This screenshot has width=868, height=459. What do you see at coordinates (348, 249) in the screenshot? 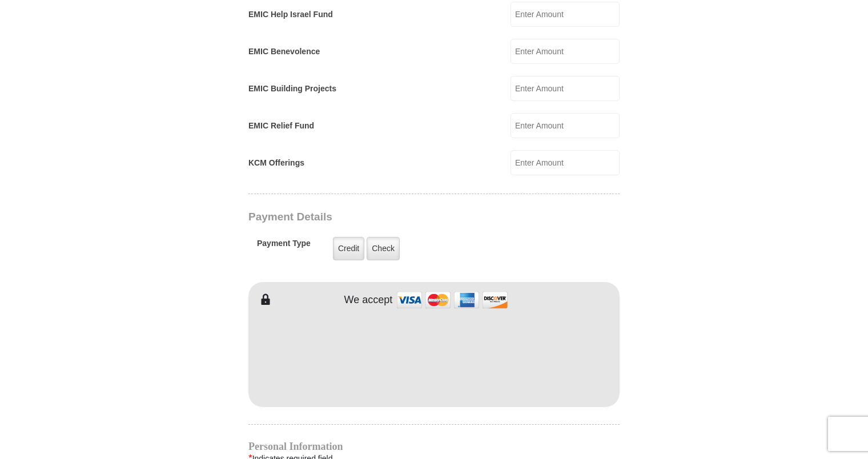
I see `label: Credit` at bounding box center [348, 249].